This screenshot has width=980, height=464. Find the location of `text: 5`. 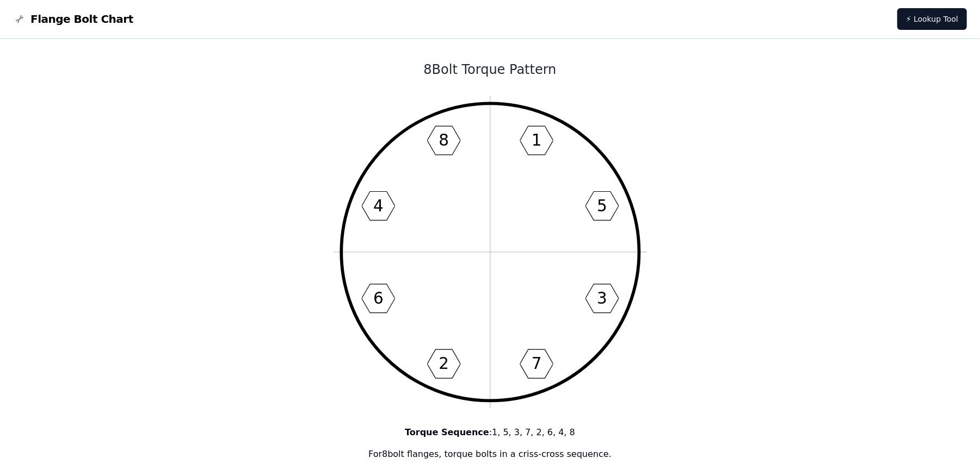

text: 5 is located at coordinates (602, 206).